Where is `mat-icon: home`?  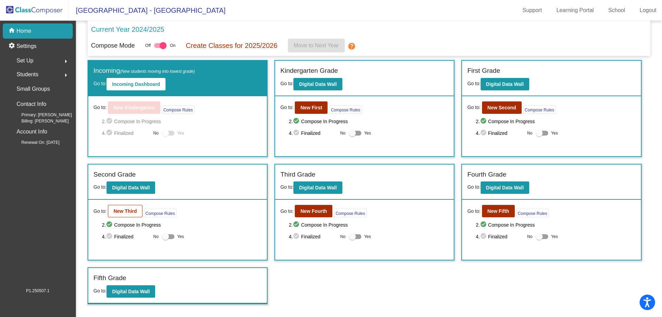 mat-icon: home is located at coordinates (12, 31).